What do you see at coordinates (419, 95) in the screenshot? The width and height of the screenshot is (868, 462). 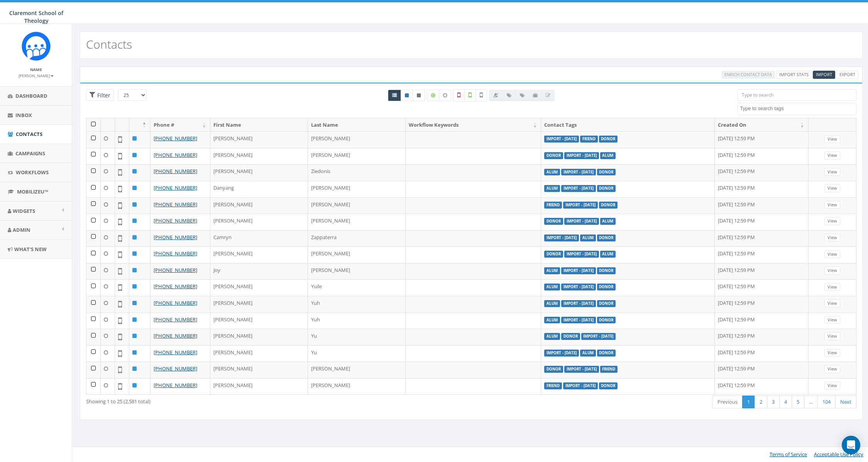 I see `a: Opted Out` at bounding box center [419, 95].